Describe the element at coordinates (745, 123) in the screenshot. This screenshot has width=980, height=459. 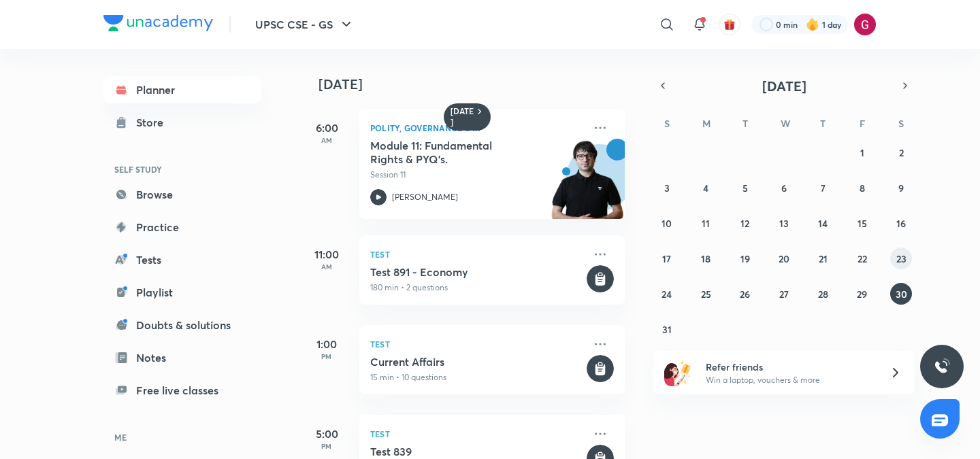
I see `abbr: Tuesday` at that location.